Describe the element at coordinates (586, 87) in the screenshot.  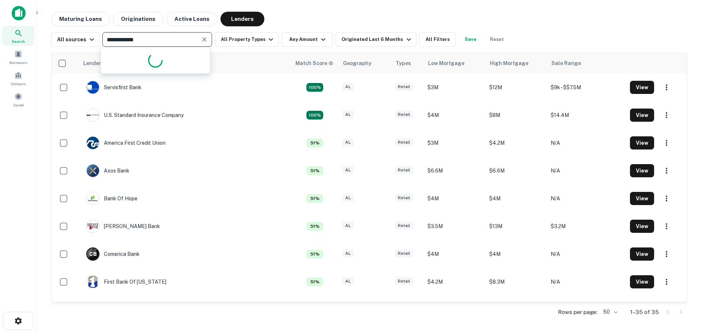
I see `td: $9k - $$7.5M` at that location.